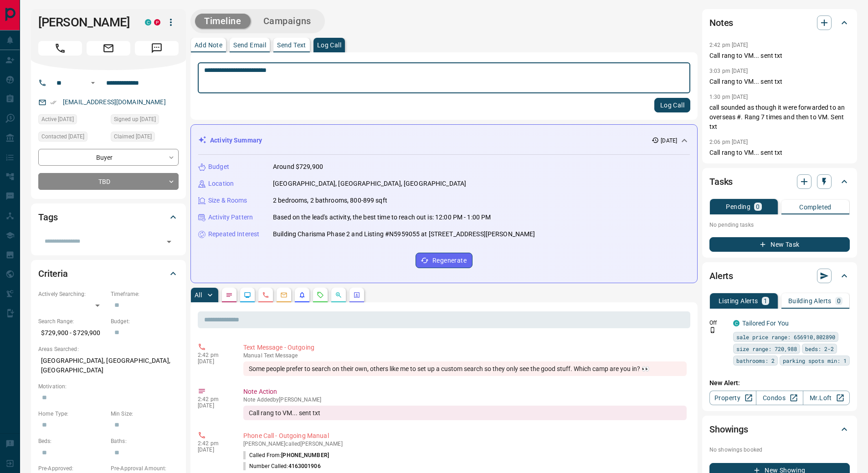 Image resolution: width=868 pixels, height=473 pixels. I want to click on button: Log Call, so click(672, 105).